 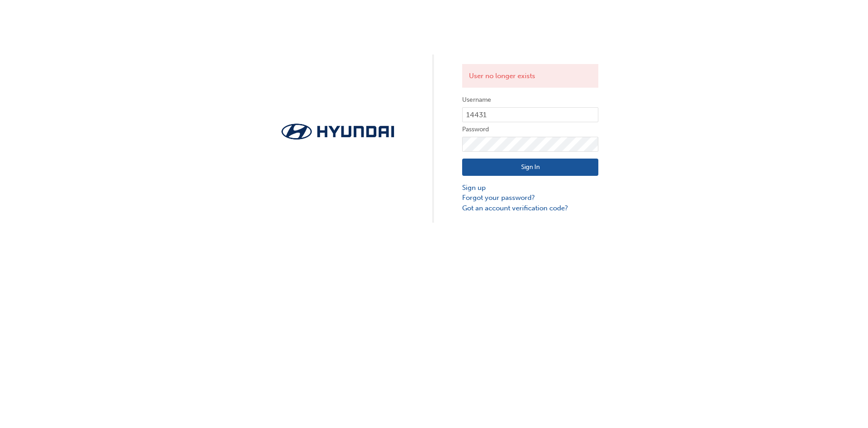 I want to click on a: Got an account verification code?, so click(x=530, y=208).